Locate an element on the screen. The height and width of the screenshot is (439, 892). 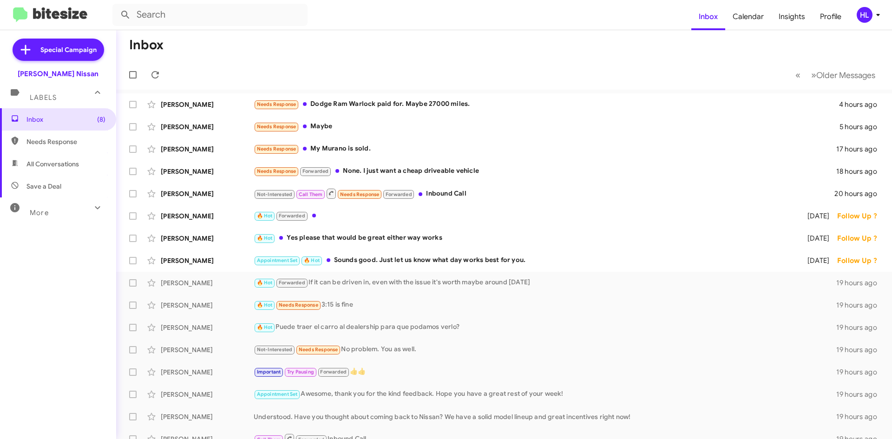
nav: Page navigation example is located at coordinates (835, 75).